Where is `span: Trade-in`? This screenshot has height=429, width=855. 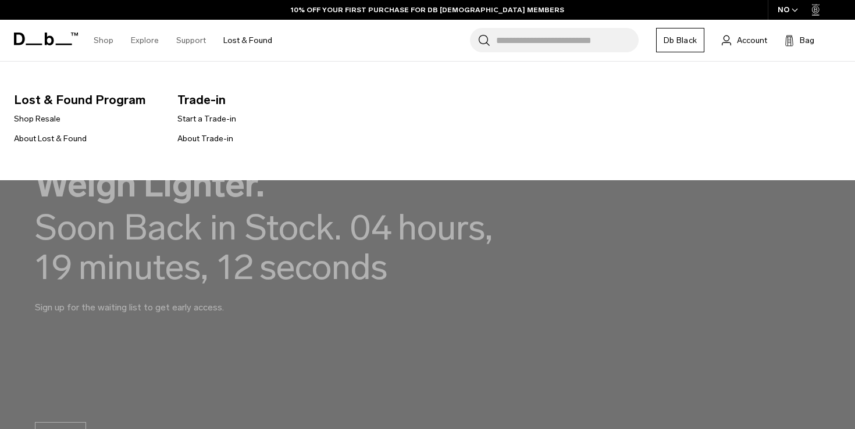 span: Trade-in is located at coordinates (250, 100).